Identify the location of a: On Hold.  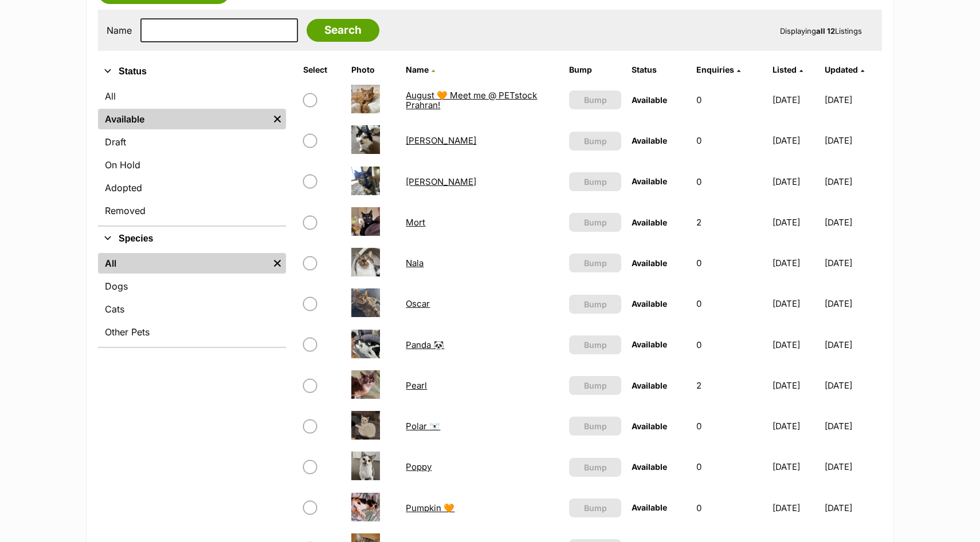
(192, 165).